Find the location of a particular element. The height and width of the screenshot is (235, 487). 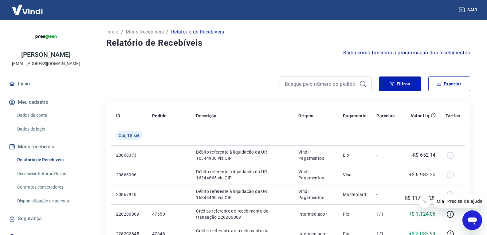

p: Meus Recebíveis is located at coordinates (145, 32).